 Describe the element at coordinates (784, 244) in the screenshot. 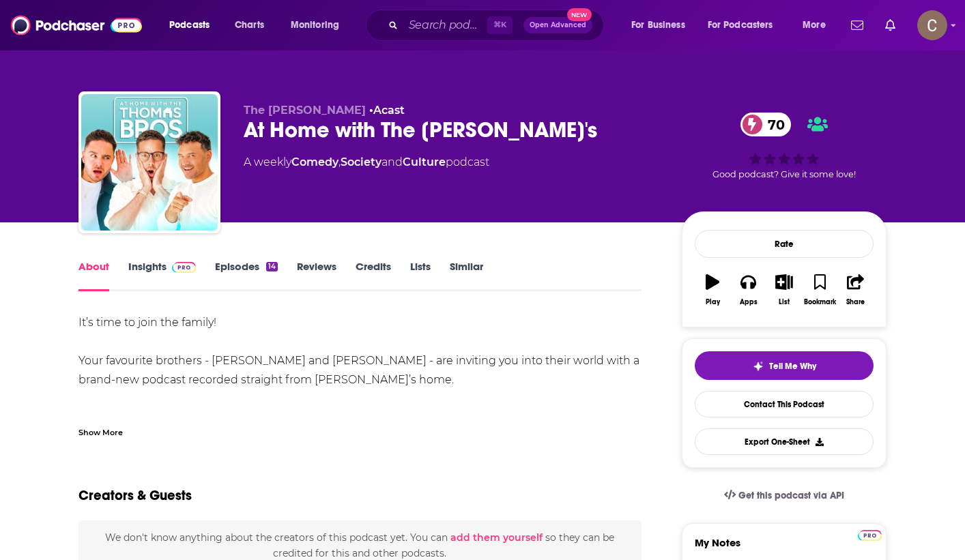

I see `div: Rate` at that location.